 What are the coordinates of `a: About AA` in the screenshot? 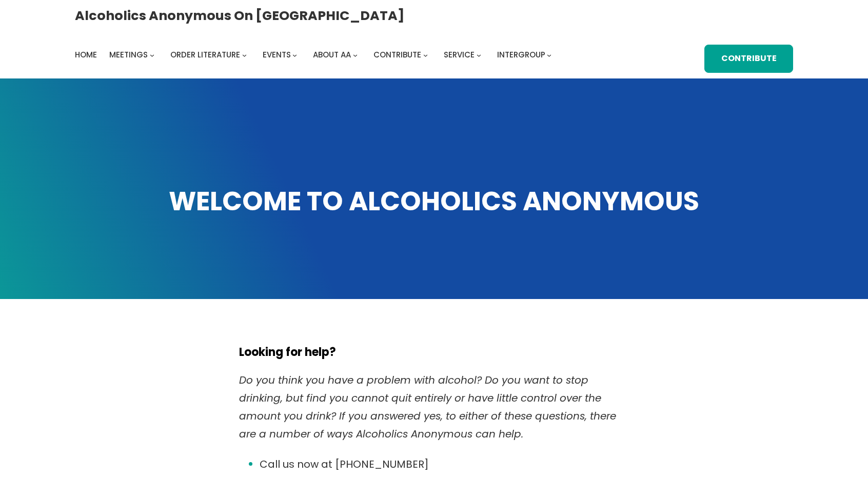 It's located at (332, 55).